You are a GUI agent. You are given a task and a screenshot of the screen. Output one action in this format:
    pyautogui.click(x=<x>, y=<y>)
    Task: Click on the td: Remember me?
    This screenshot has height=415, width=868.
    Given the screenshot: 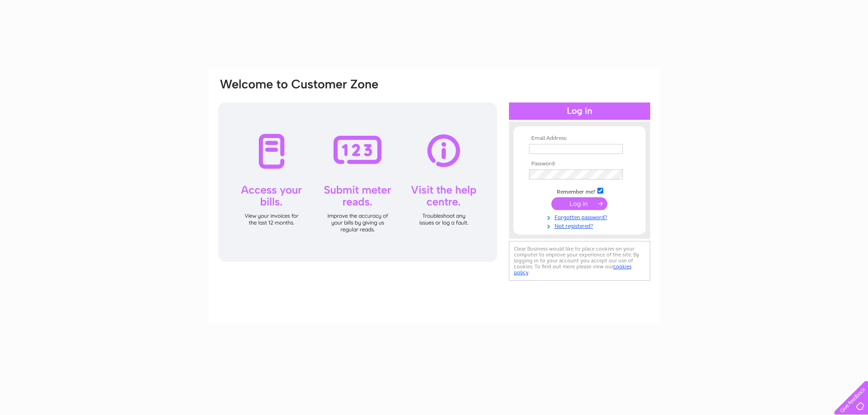 What is the action you would take?
    pyautogui.click(x=580, y=191)
    